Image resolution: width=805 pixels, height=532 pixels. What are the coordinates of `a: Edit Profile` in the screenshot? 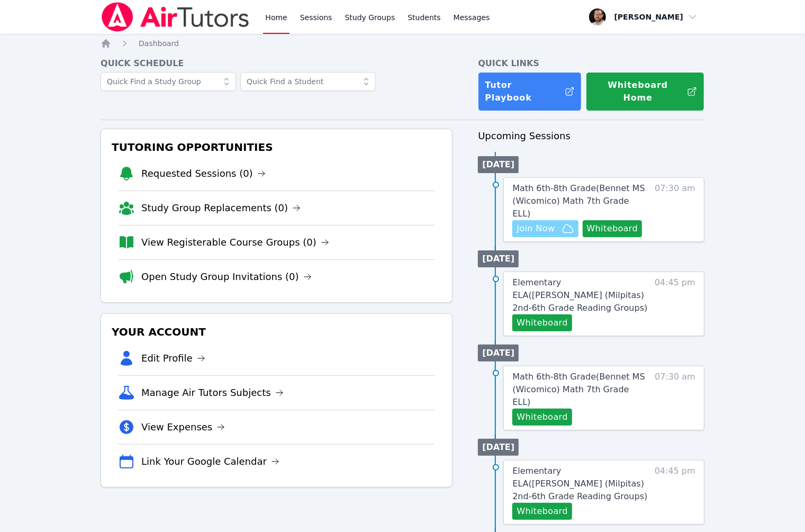 It's located at (173, 359).